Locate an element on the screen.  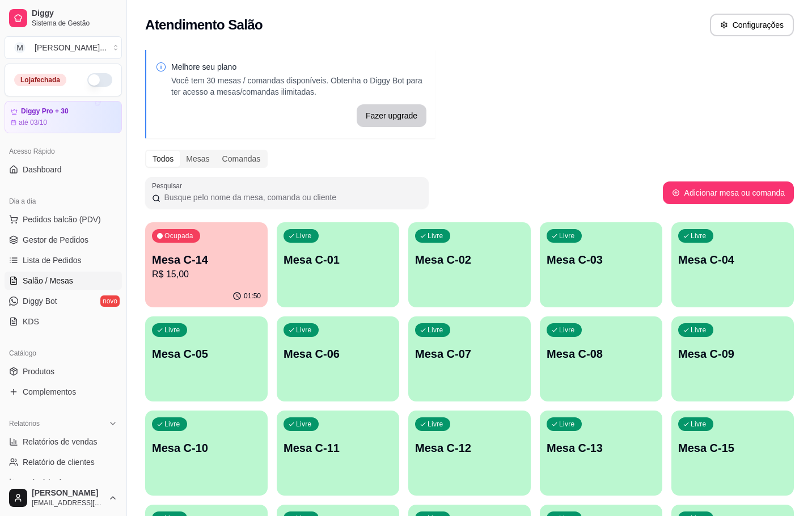
p: Mesa C-07 is located at coordinates (469, 354).